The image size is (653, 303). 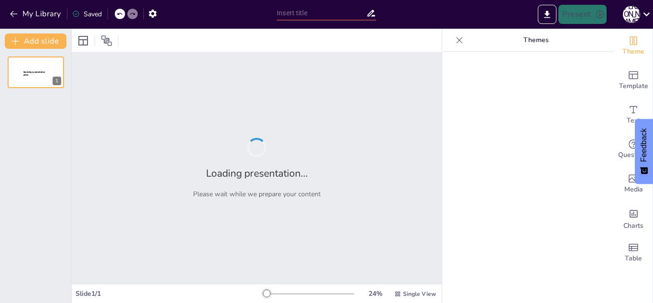 What do you see at coordinates (321, 13) in the screenshot?
I see `input: Insert title` at bounding box center [321, 13].